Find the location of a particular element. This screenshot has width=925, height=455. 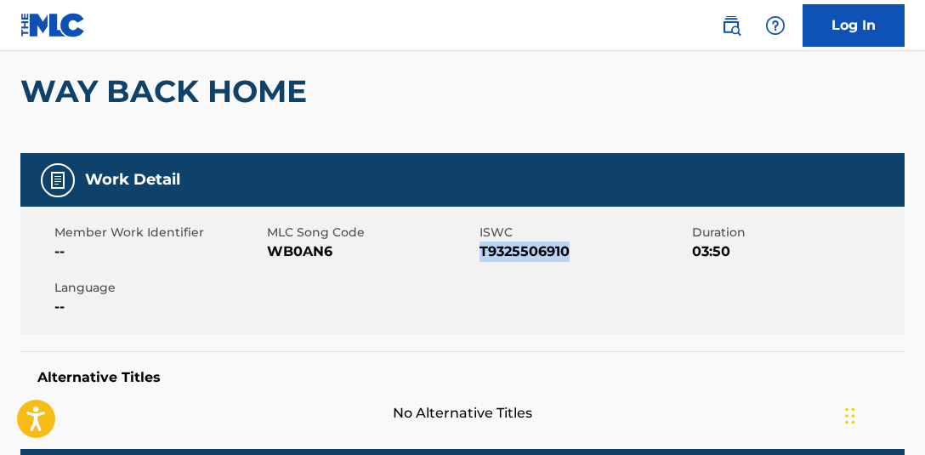

span: ISWC is located at coordinates (583, 232).